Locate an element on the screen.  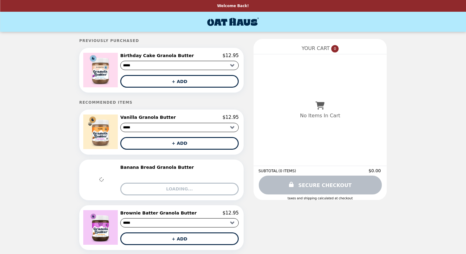
span: YOUR CART is located at coordinates (316, 48).